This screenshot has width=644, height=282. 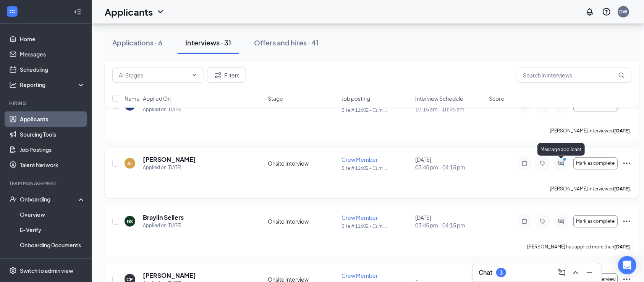 I want to click on svg: Settings, so click(x=13, y=271).